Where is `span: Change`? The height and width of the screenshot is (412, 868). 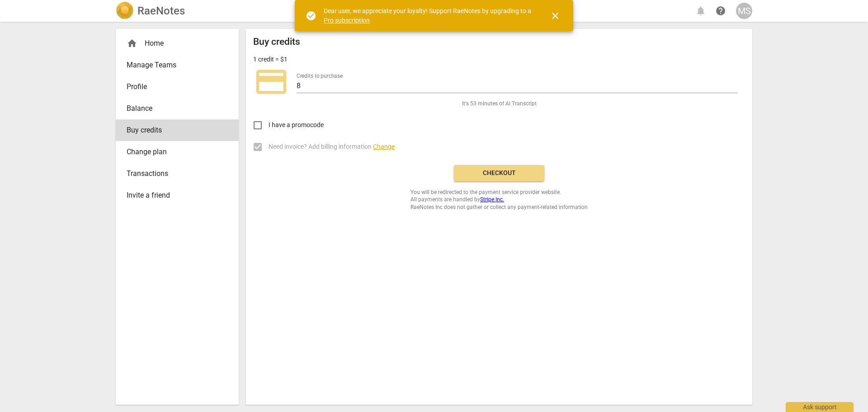
span: Change is located at coordinates (384, 146).